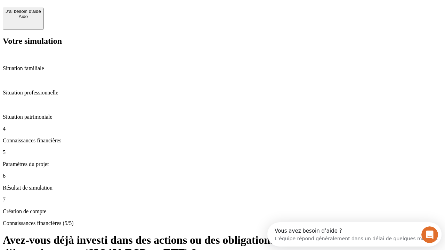 Image resolution: width=445 pixels, height=250 pixels. Describe the element at coordinates (23, 18) in the screenshot. I see `button: J’ai besoin d'aideAide` at that location.